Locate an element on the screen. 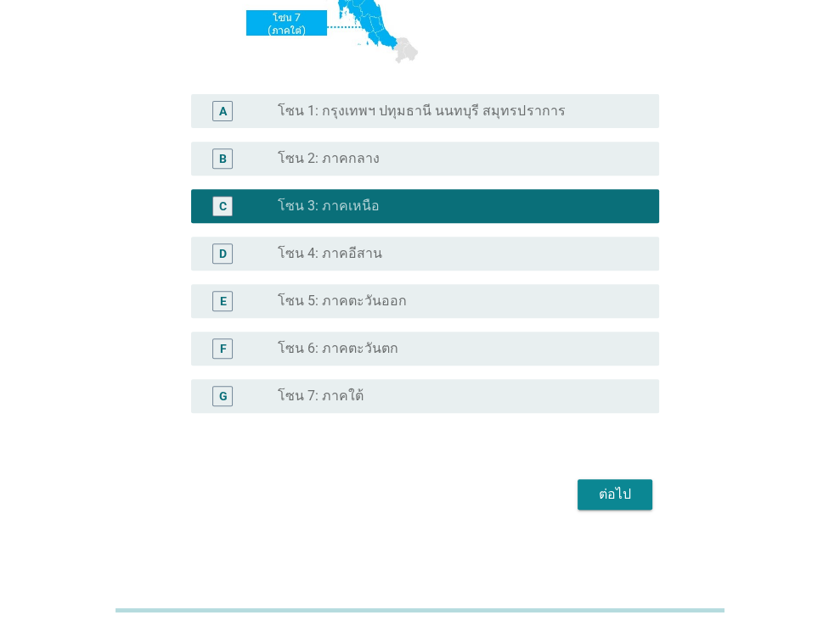 The height and width of the screenshot is (631, 840). div: E is located at coordinates (222, 301).